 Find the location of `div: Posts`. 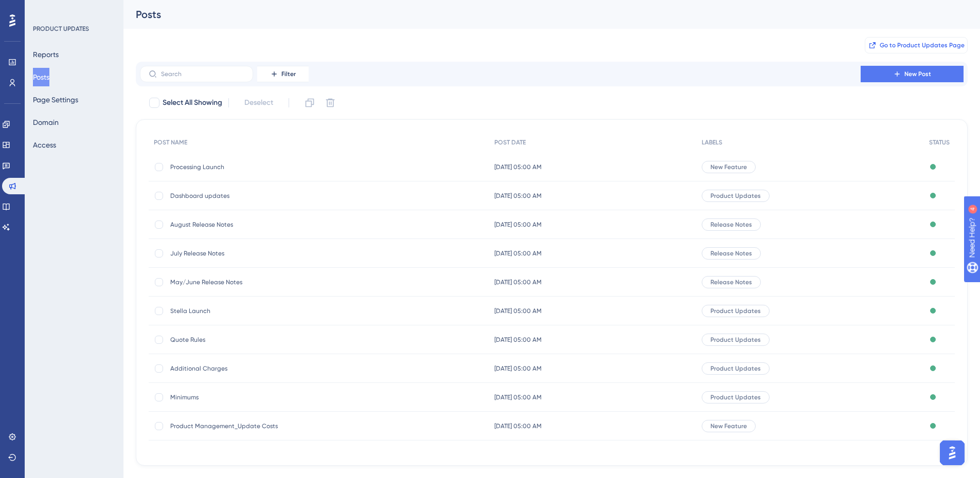

div: Posts is located at coordinates (538, 14).